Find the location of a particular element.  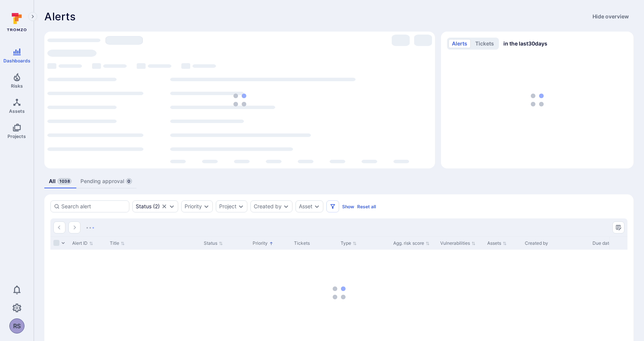

div: Asset is located at coordinates (306, 207).